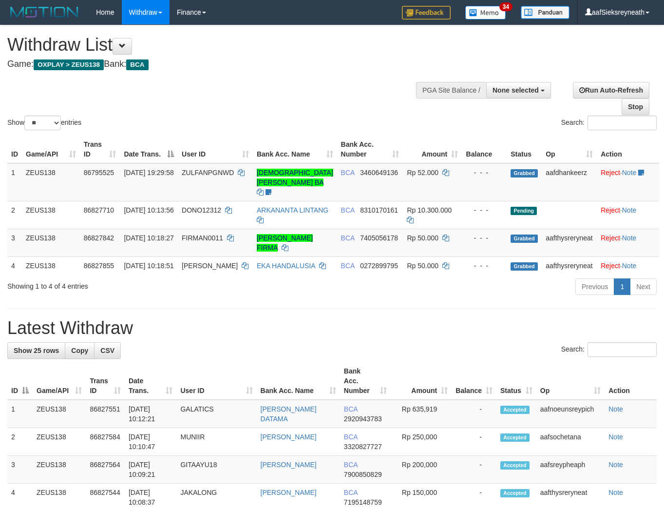 This screenshot has height=511, width=664. What do you see at coordinates (595, 286) in the screenshot?
I see `a: Previous` at bounding box center [595, 286].